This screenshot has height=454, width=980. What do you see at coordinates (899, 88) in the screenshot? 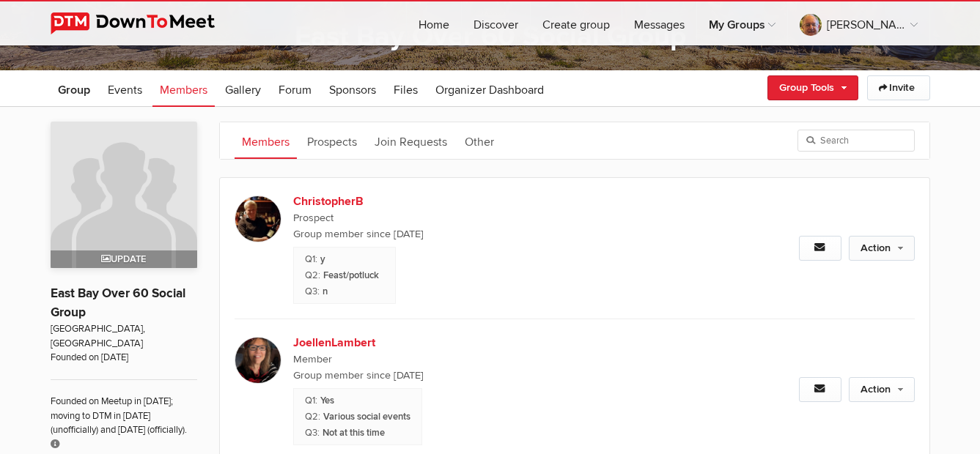
I see `a: Invite` at bounding box center [899, 88].